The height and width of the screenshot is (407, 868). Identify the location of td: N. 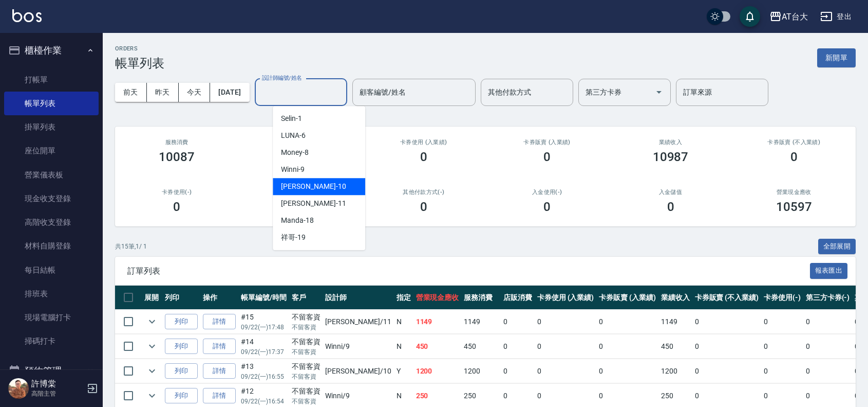
(404, 321).